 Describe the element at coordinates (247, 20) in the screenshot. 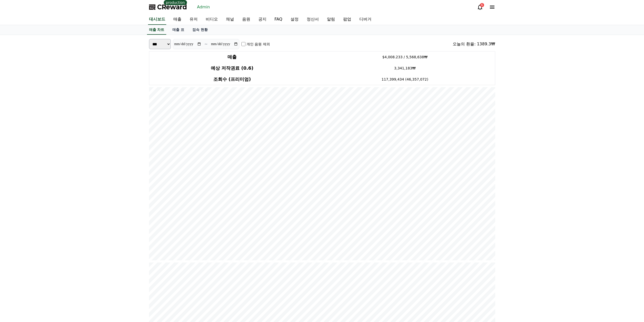

I see `a: 음원` at that location.